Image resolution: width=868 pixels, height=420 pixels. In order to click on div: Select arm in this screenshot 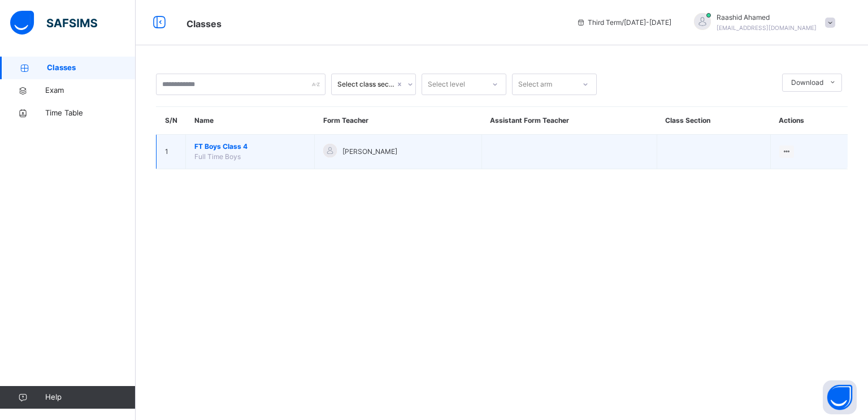, I will do `click(535, 84)`.